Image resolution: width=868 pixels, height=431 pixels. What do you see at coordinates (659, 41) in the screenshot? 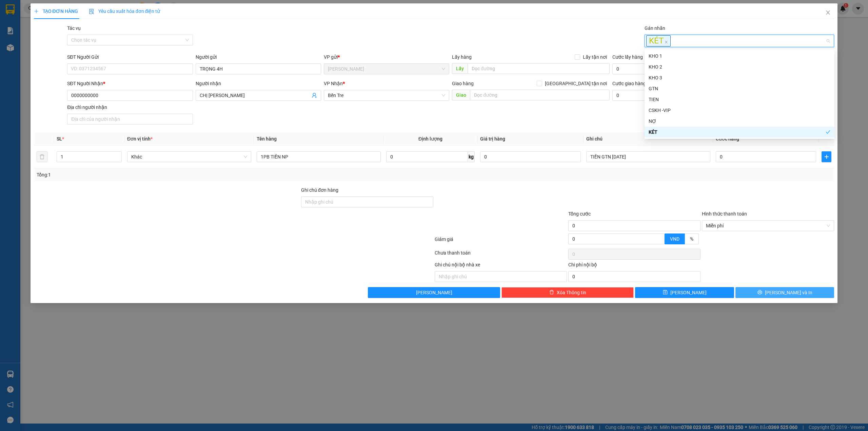
I see `span: KÉT` at bounding box center [659, 41].